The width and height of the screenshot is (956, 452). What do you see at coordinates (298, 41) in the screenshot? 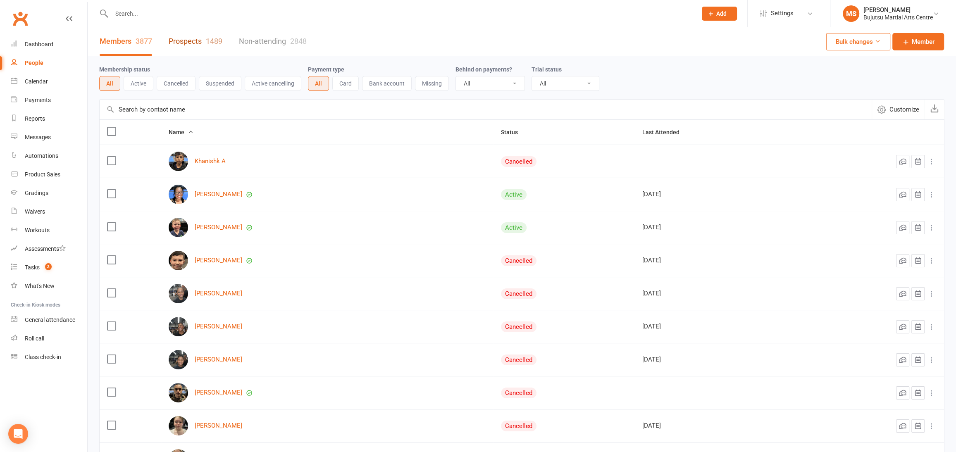
I see `div: 2848` at bounding box center [298, 41].